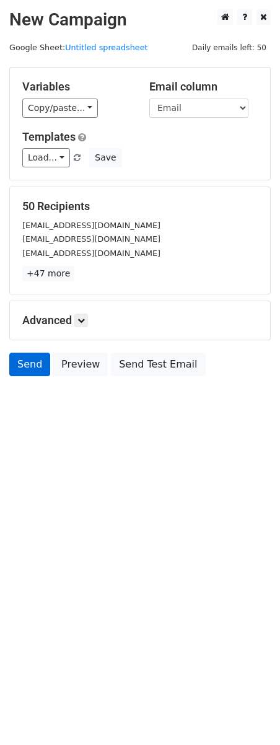 The width and height of the screenshot is (280, 745). I want to click on a: +47 more, so click(48, 273).